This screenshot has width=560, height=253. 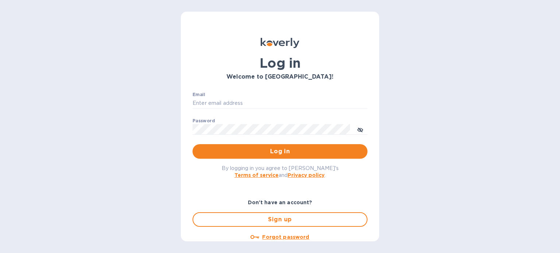 What do you see at coordinates (306, 175) in the screenshot?
I see `b: Privacy policy` at bounding box center [306, 175].